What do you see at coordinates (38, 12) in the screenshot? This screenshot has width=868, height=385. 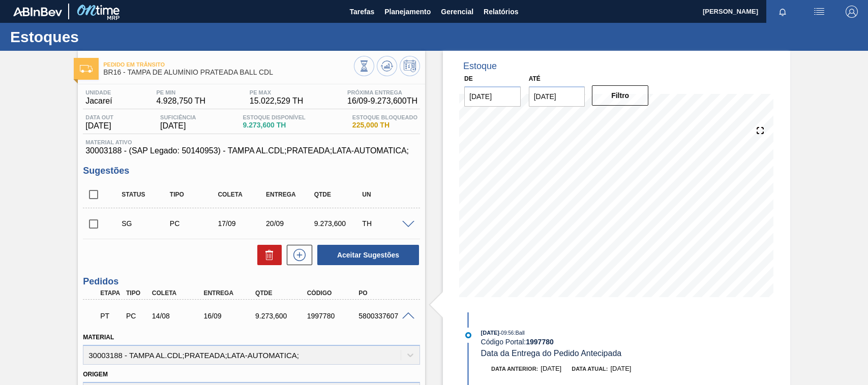 I see `img: TNhmsLtSVTkK8tSr43FrP2fwEKptu5GPRR3wAAAABJRU5ErkJggg==` at bounding box center [38, 12].